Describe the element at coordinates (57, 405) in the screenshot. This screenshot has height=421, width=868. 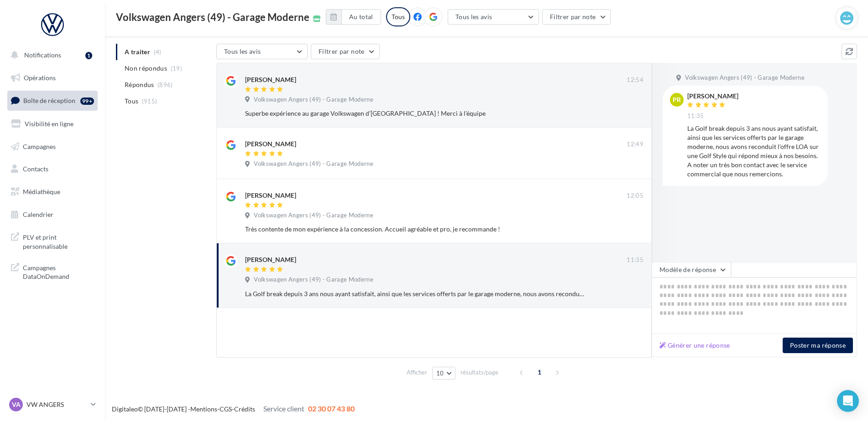
I see `p: VW ANGERS` at that location.